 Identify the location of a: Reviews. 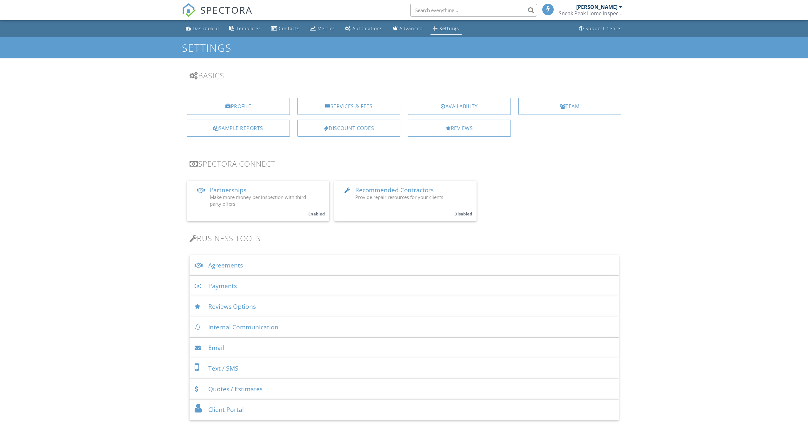
(459, 128).